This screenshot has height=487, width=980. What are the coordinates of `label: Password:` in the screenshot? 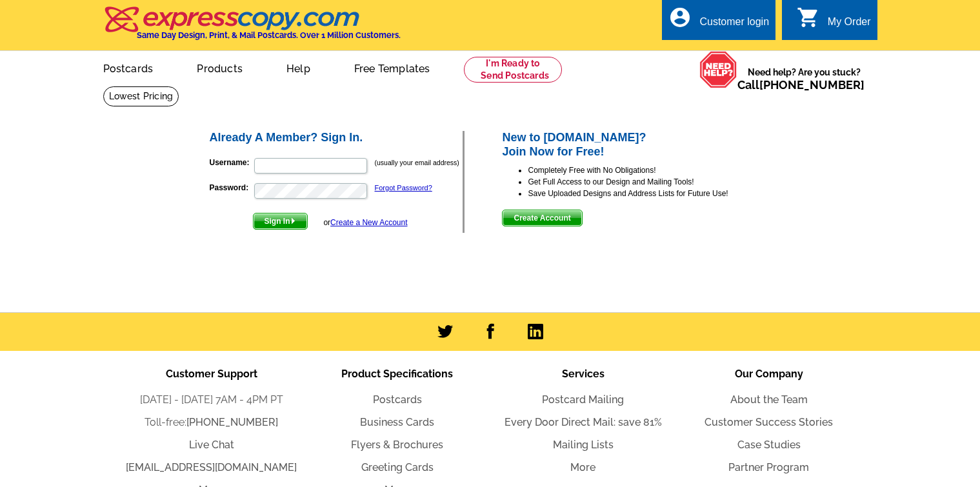 It's located at (231, 188).